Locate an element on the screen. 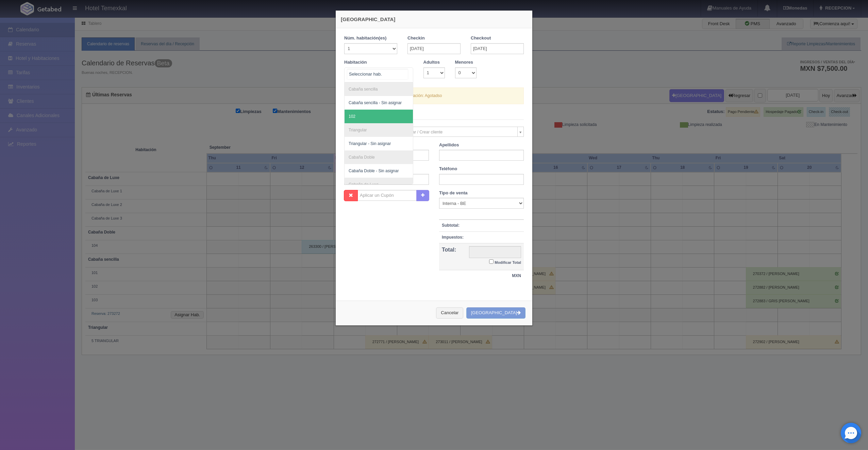  span: Cabaña sencilla - Sin asignar is located at coordinates (375, 103).